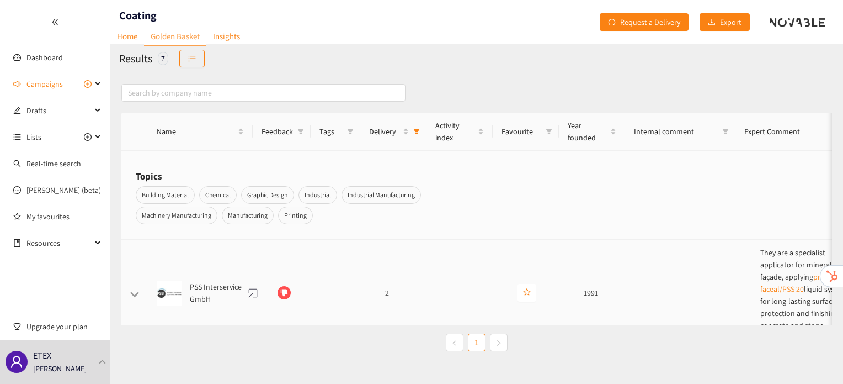 This screenshot has width=843, height=384. I want to click on button: star, so click(527, 292).